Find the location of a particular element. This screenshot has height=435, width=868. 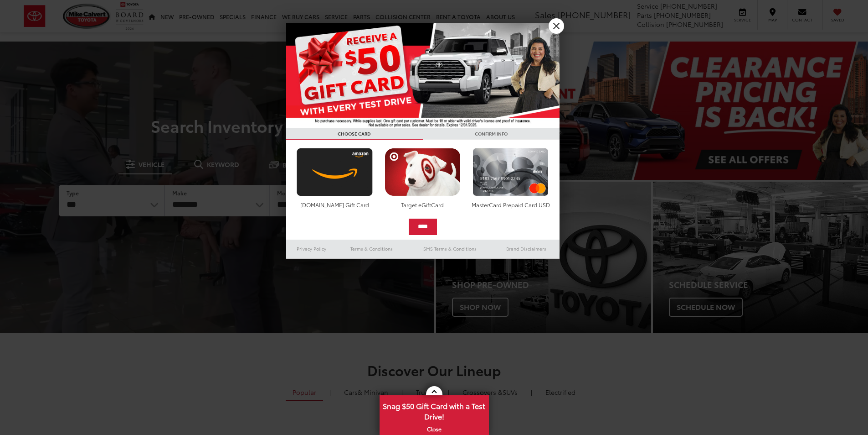

a: Terms & Conditions is located at coordinates (372, 249).